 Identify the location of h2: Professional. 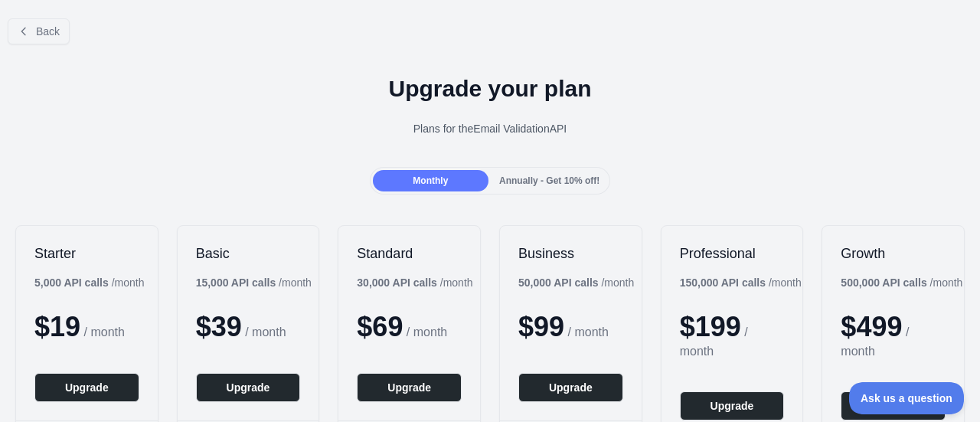
(732, 254).